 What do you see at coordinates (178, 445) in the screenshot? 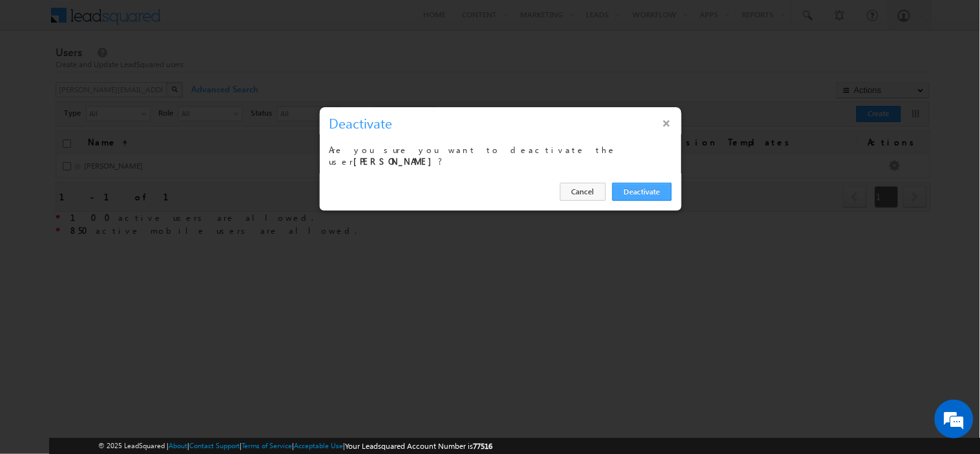
I see `a: About` at bounding box center [178, 445].